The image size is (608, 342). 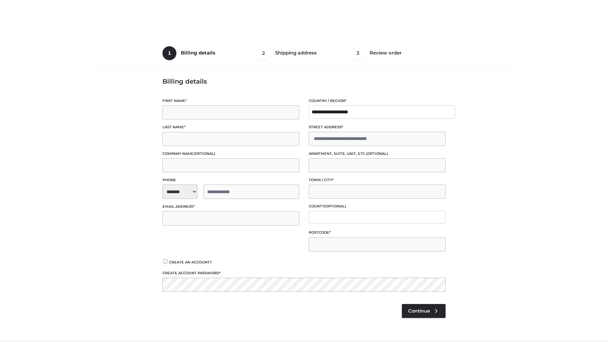 I want to click on input: Create an account?, so click(x=165, y=261).